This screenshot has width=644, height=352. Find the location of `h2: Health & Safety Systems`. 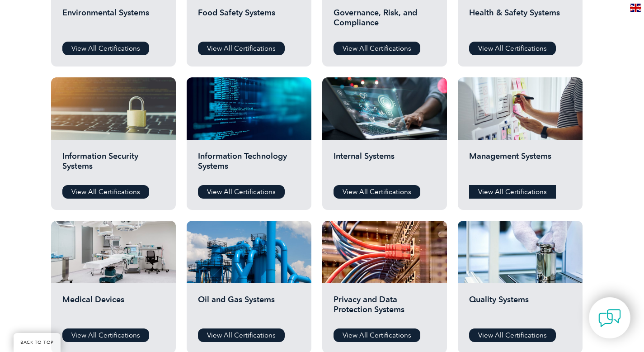

h2: Health & Safety Systems is located at coordinates (520, 21).